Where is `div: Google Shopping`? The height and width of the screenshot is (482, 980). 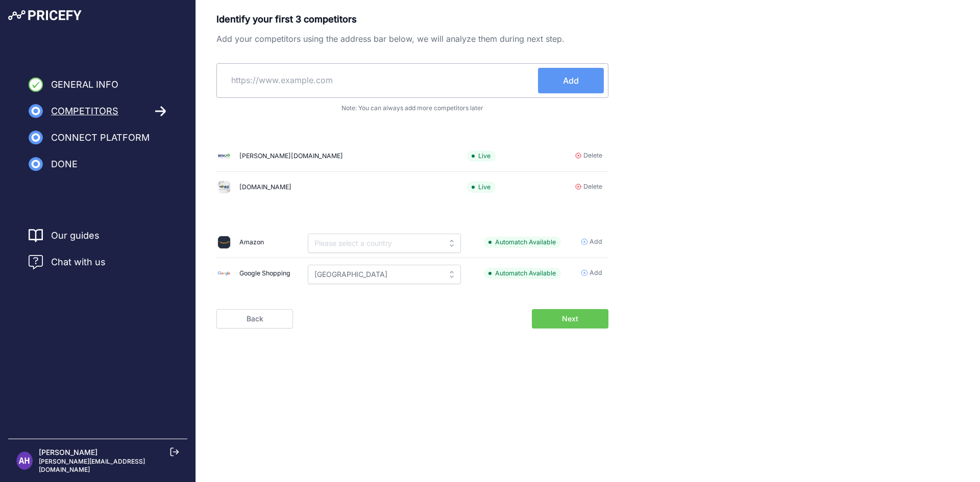 div: Google Shopping is located at coordinates (265, 273).